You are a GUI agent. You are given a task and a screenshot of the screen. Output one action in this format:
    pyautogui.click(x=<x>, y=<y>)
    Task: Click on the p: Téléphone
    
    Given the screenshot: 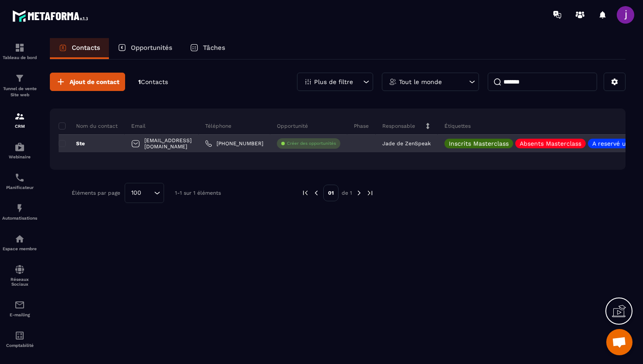 What is the action you would take?
    pyautogui.click(x=219, y=126)
    